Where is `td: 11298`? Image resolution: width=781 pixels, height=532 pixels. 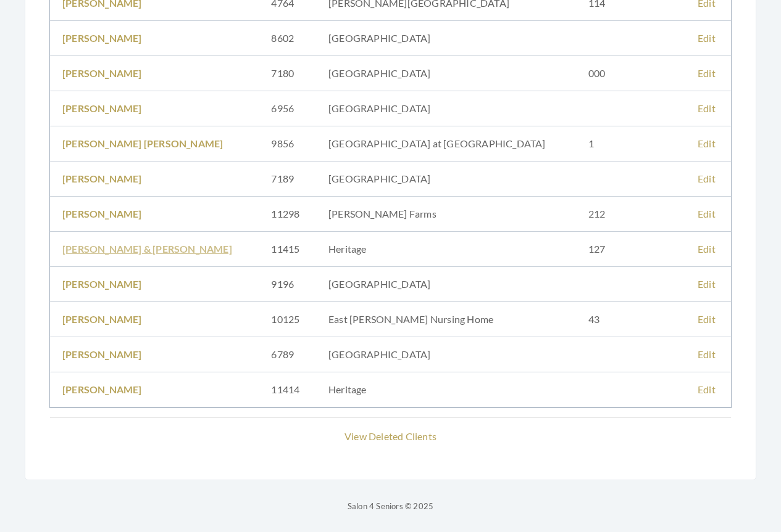
td: 11298 is located at coordinates (287, 214).